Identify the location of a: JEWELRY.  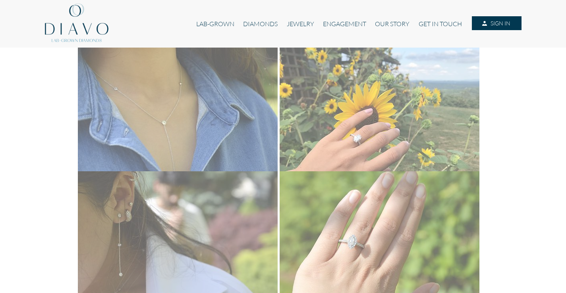
(300, 24).